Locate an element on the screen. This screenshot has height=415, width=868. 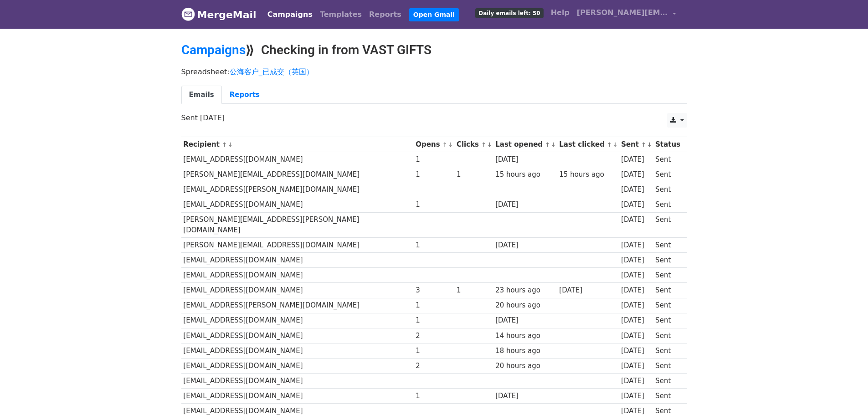
a: Daily emails left: 50 is located at coordinates (508, 13).